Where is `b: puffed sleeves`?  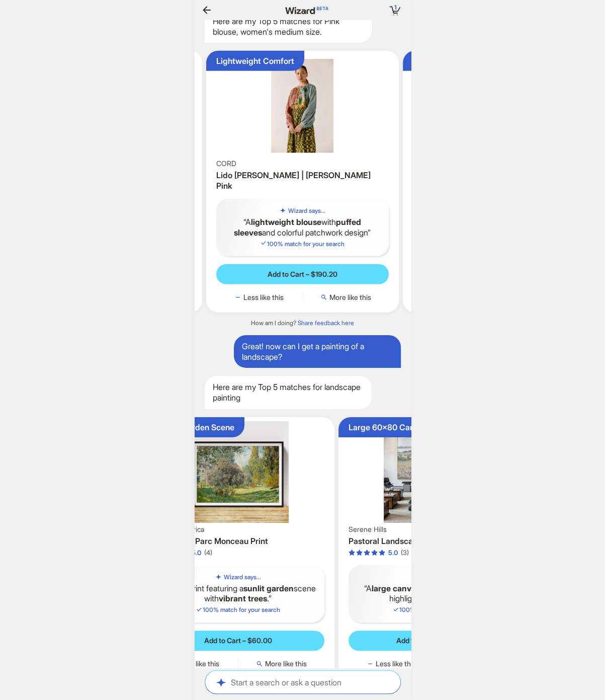
b: puffed sleeves is located at coordinates (297, 227).